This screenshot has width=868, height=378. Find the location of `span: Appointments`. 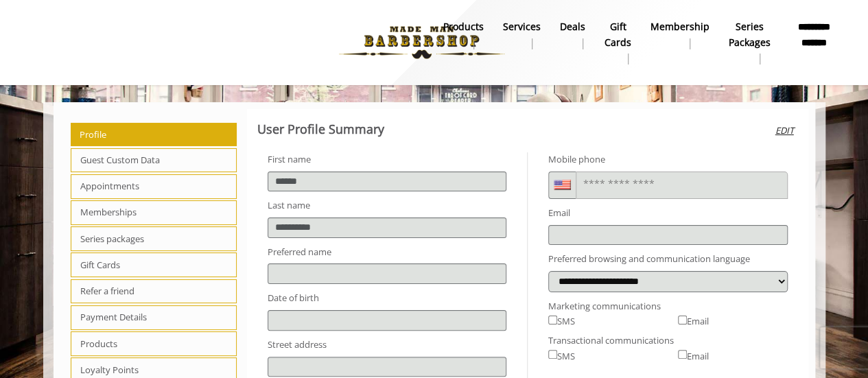

span: Appointments is located at coordinates (154, 187).